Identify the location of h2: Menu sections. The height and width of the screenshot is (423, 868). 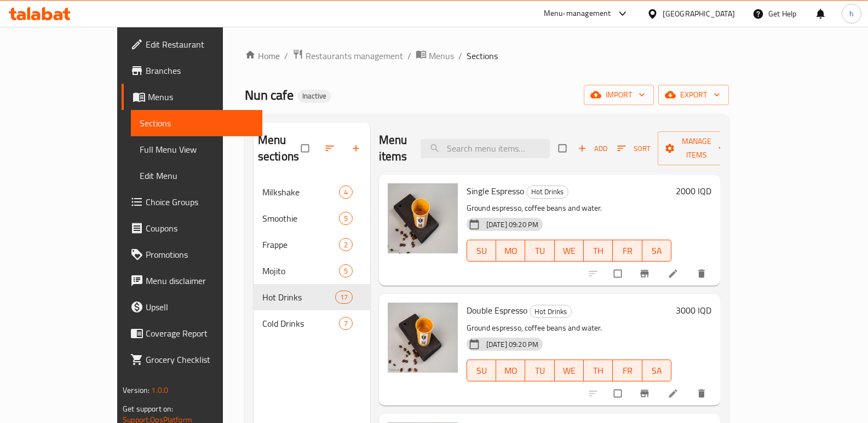
(279, 148).